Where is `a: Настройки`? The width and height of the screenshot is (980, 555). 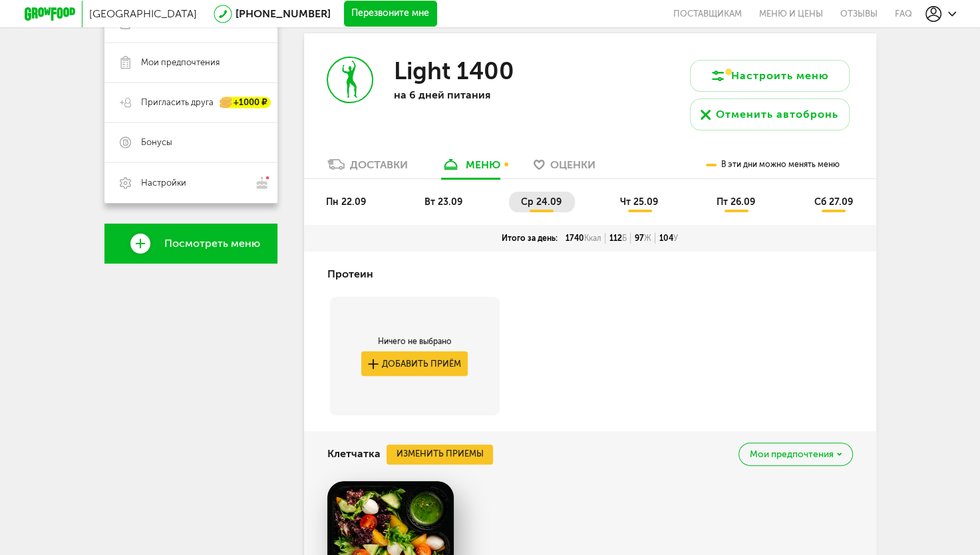 a: Настройки is located at coordinates (191, 182).